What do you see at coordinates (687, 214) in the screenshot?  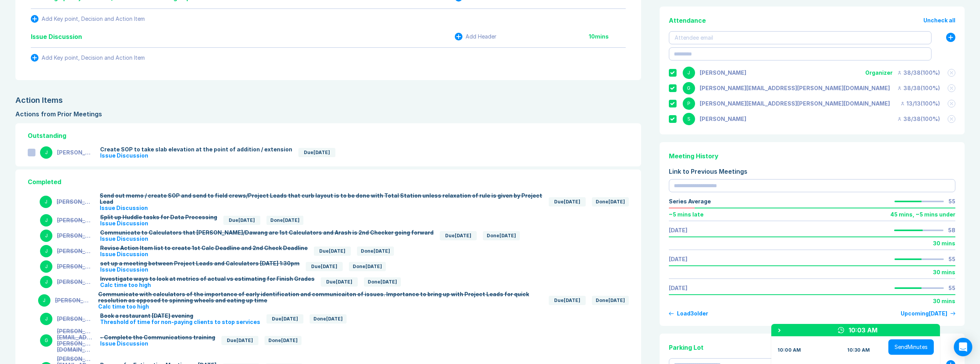 I see `div: ~ 5 mins late` at bounding box center [687, 214].